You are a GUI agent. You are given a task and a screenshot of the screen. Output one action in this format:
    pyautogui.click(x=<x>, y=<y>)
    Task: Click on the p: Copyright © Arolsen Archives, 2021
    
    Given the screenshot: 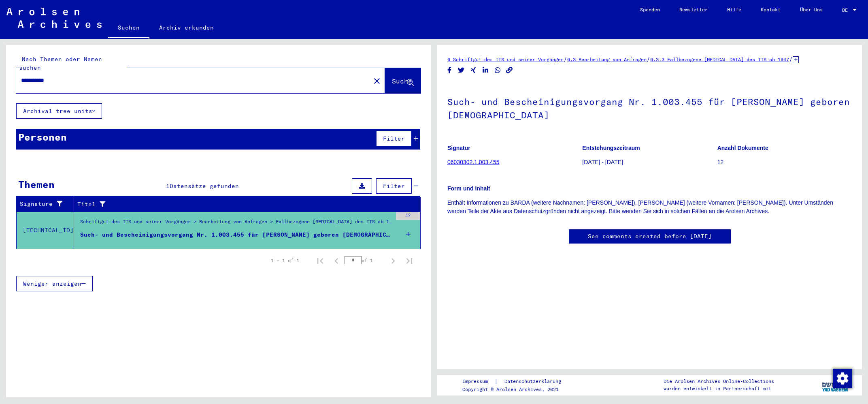 What is the action you would take?
    pyautogui.click(x=517, y=389)
    